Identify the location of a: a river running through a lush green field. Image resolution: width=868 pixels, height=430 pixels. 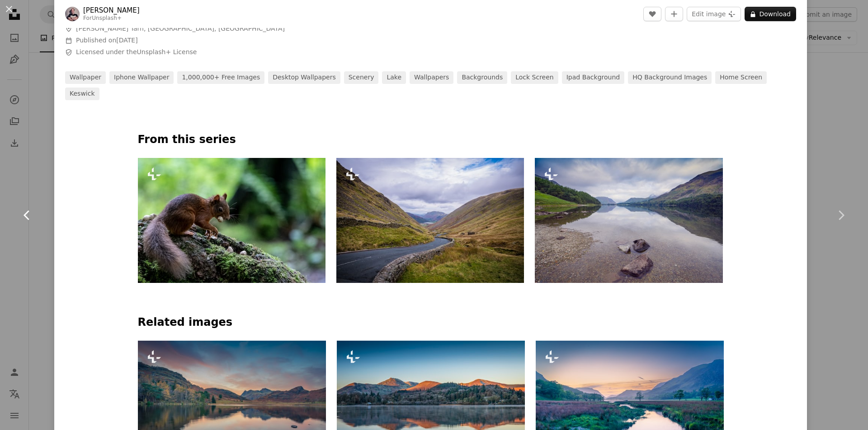
(629, 403).